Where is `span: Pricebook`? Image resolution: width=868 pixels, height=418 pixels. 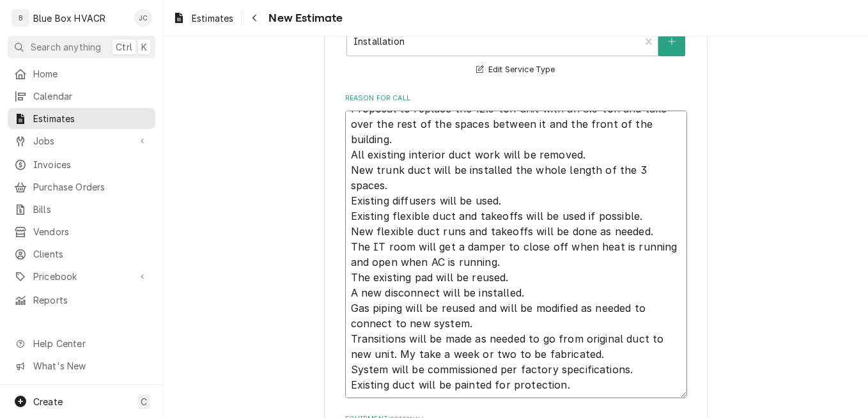 span: Pricebook is located at coordinates (81, 277).